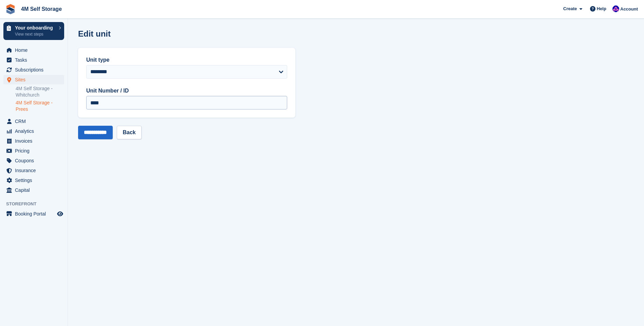  I want to click on span: Coupons, so click(35, 161).